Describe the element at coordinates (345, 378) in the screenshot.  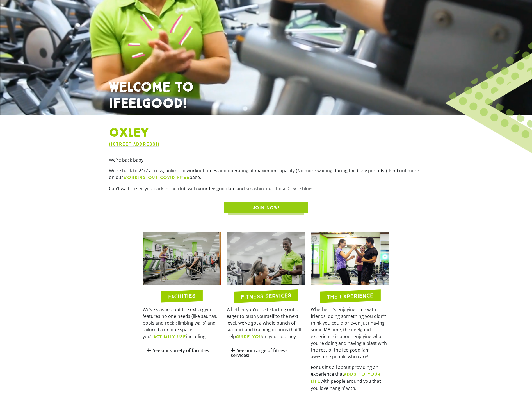
I see `b: ADDS TO YOUR LIFE` at that location.